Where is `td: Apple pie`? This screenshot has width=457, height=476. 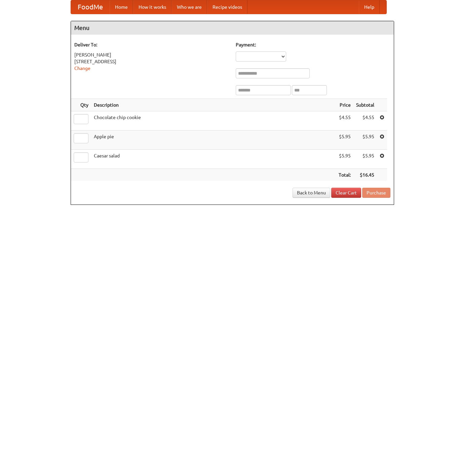 td: Apple pie is located at coordinates (213, 140).